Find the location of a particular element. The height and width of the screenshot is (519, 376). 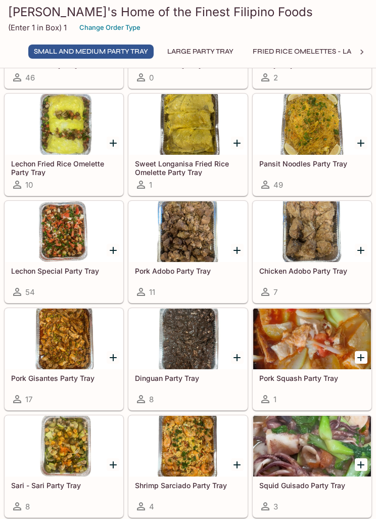

a: Pansit Noodles Party Tray49 is located at coordinates (312, 145).